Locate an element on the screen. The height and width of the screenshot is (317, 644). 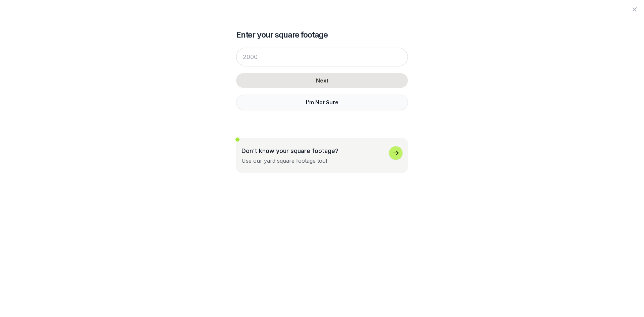
div: Use our yard square footage tool is located at coordinates (284, 161).